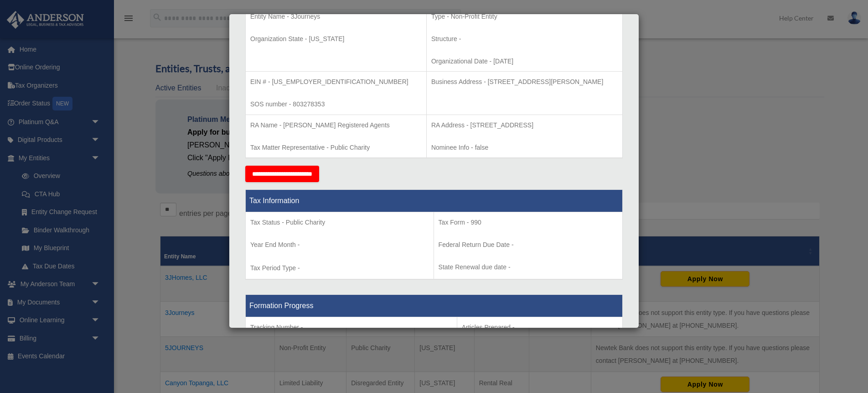 The width and height of the screenshot is (868, 393). Describe the element at coordinates (336, 17) in the screenshot. I see `p: Entity Name - 3Journeys` at that location.